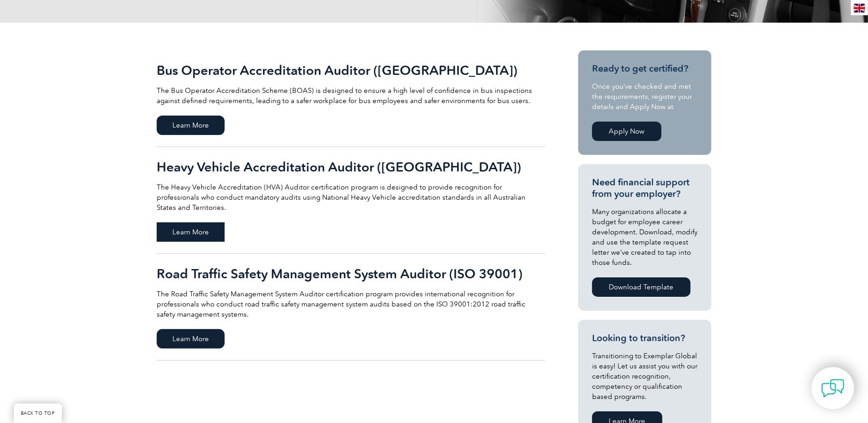  Describe the element at coordinates (351, 307) in the screenshot. I see `a: Road Traffic Safety Management System Auditor (ISO 39001) The Road Traffic Safety Management Syst...` at that location.